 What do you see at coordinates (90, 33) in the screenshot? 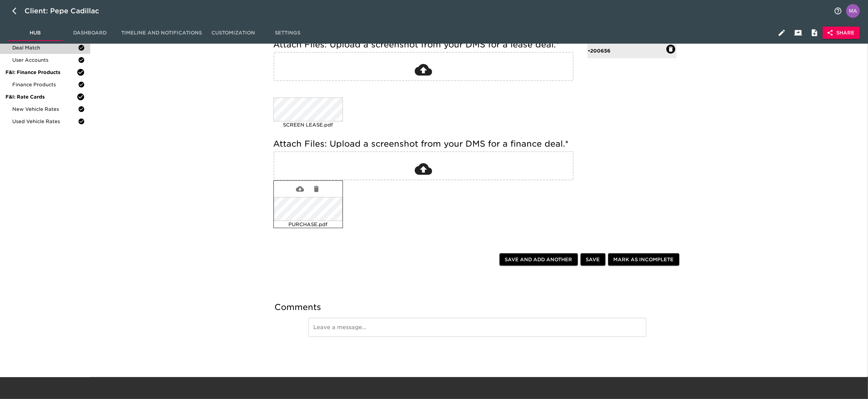
I see `span: Dashboard` at bounding box center [90, 33].